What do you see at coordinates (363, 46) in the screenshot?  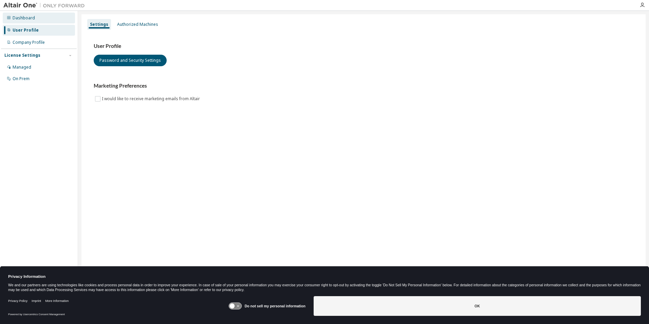 I see `h3: User Profile` at bounding box center [363, 46].